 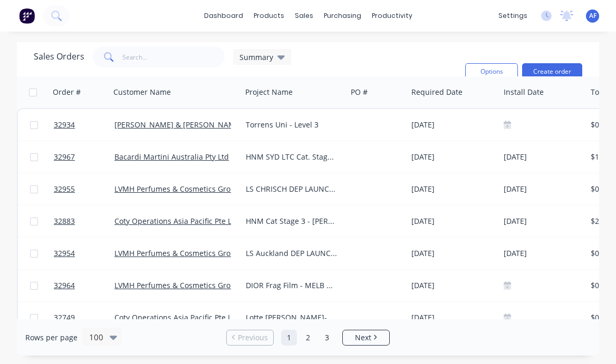 I want to click on span: Previous, so click(x=253, y=338).